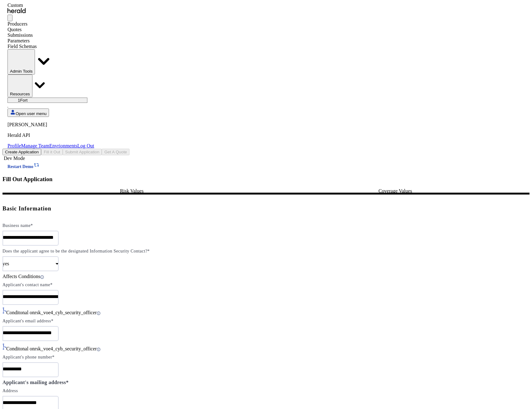 The width and height of the screenshot is (532, 409). Describe the element at coordinates (15, 146) in the screenshot. I see `a: Profile` at that location.